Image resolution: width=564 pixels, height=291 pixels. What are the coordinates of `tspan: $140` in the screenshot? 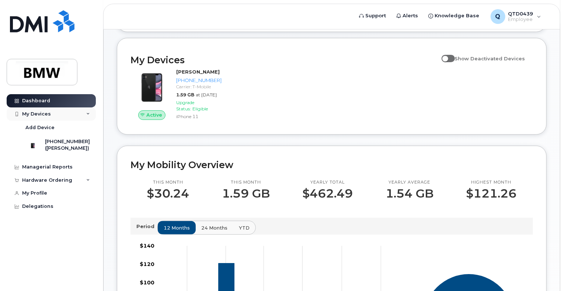 It's located at (147, 246).